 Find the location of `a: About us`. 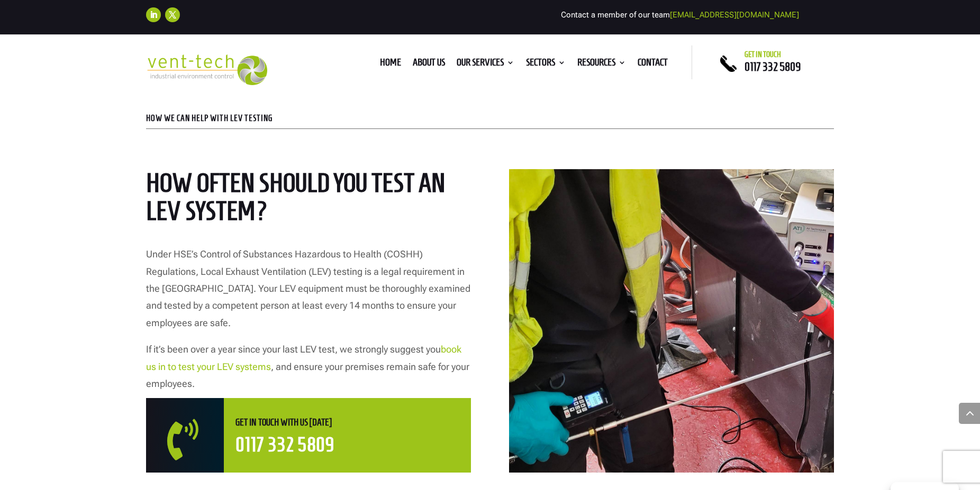

a: About us is located at coordinates (429, 64).